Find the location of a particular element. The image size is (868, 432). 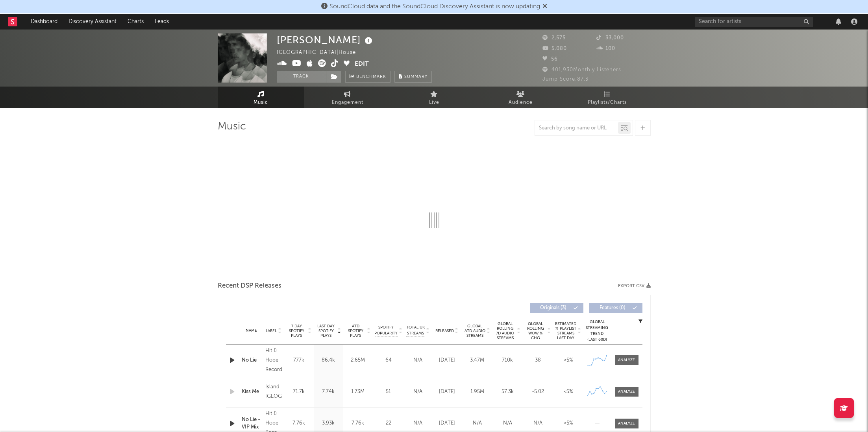

div: 71.7k is located at coordinates (298, 392).